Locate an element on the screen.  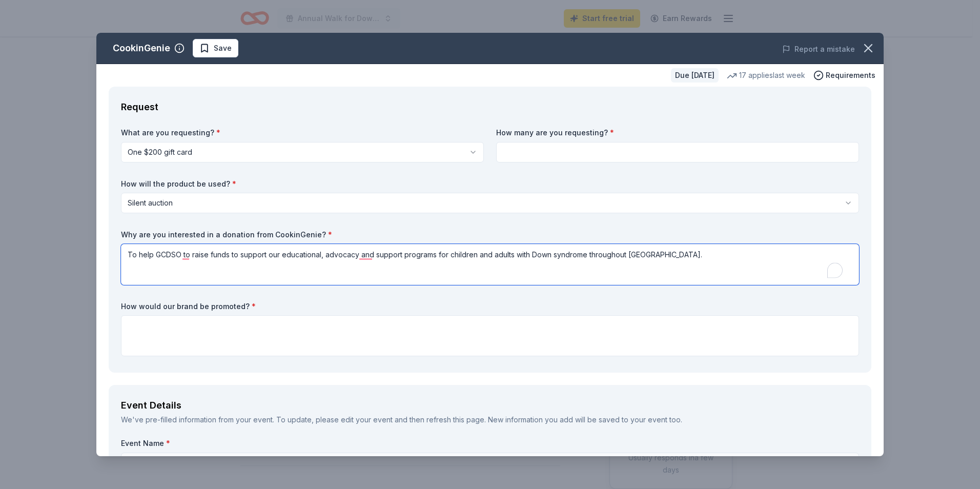
span: Requirements is located at coordinates (850, 75).